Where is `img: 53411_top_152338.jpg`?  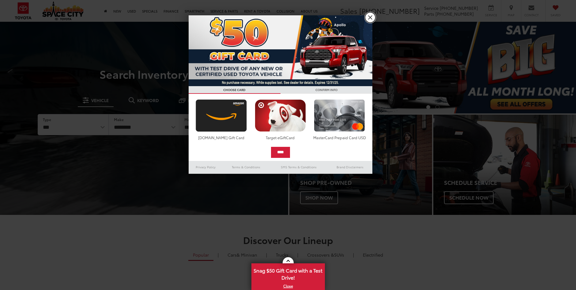 img: 53411_top_152338.jpg is located at coordinates (280, 51).